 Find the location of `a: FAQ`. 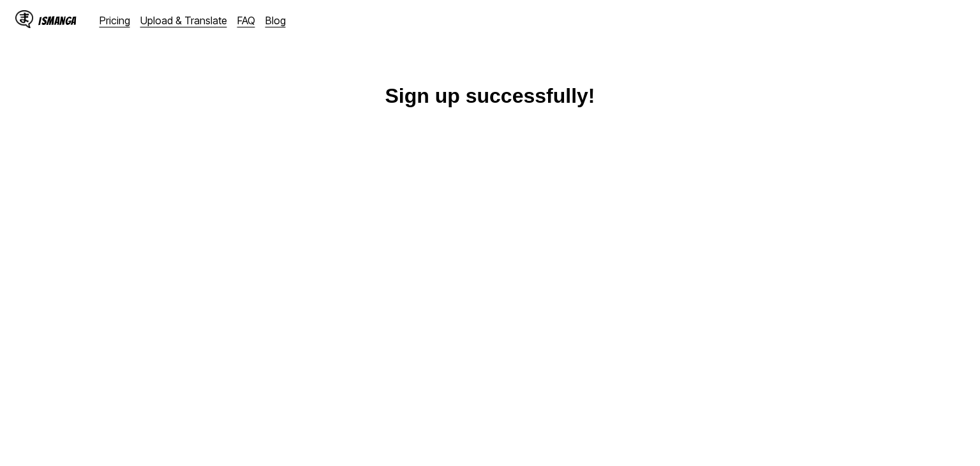

a: FAQ is located at coordinates (247, 20).